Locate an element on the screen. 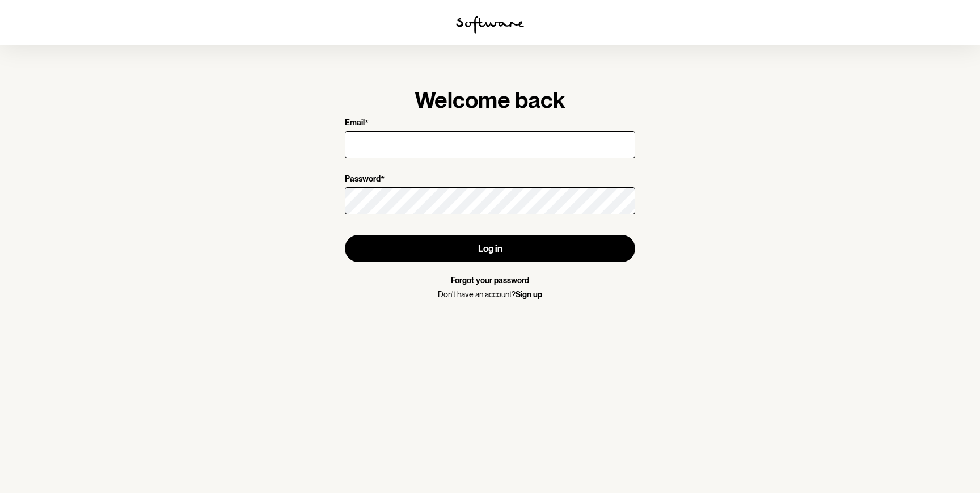 The image size is (980, 493). p: Don't have an account? is located at coordinates (490, 295).